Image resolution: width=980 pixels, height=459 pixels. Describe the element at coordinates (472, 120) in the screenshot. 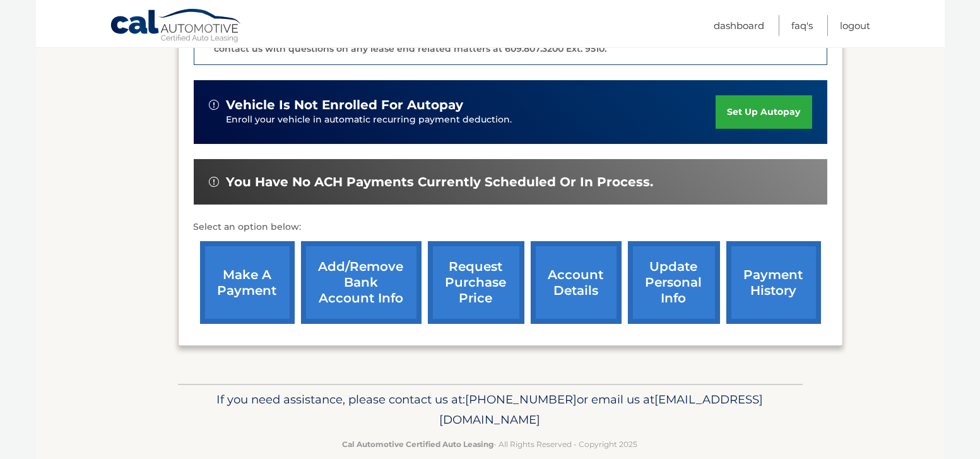

I see `p: Enroll your vehicle in automatic recurring payment deduction.` at that location.